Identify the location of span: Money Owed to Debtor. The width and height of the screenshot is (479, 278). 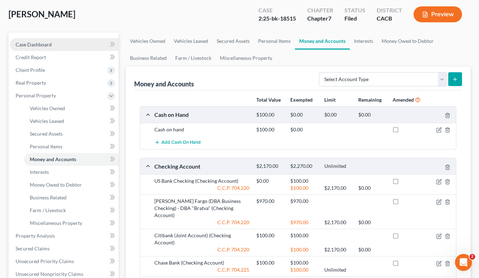
(56, 185).